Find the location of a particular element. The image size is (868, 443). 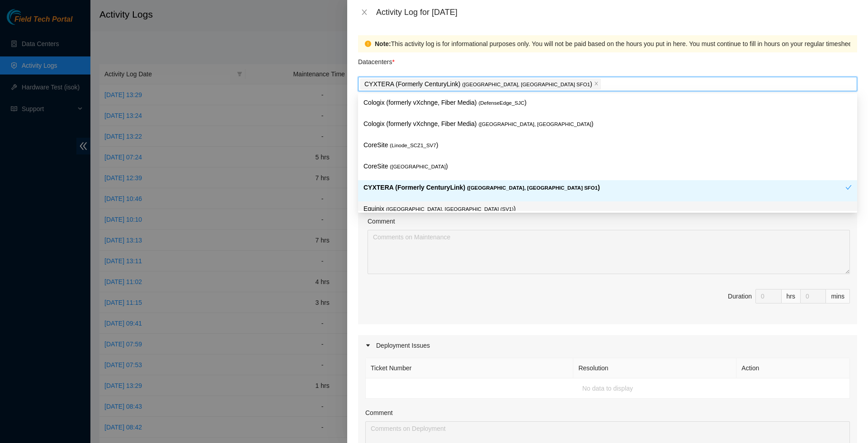

div: mins is located at coordinates (837, 296).